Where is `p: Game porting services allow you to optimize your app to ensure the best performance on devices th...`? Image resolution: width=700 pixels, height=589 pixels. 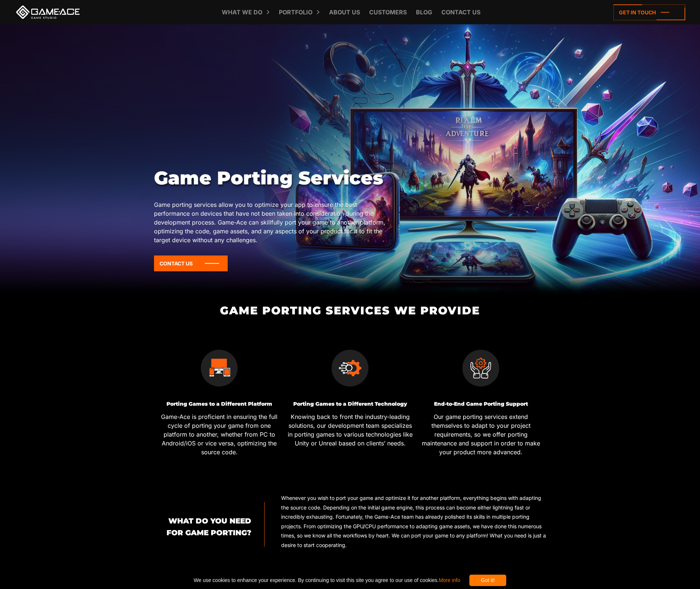
p: Game porting services allow you to optimize your app to ensure the best performance on devices th... is located at coordinates (271, 223).